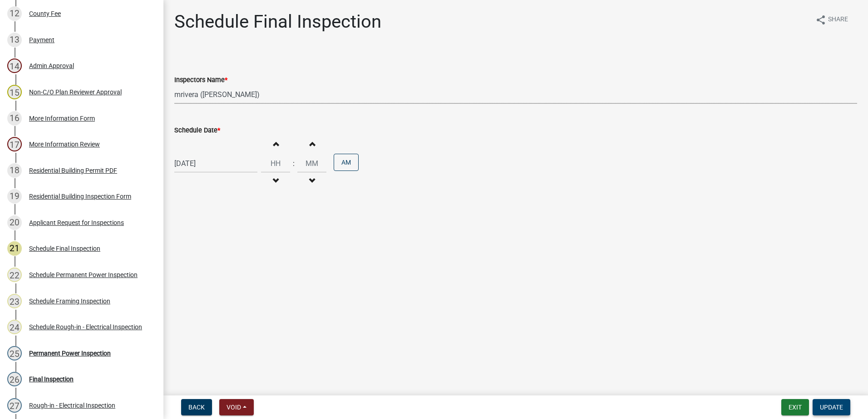 This screenshot has width=868, height=419. I want to click on div: 27, so click(14, 405).